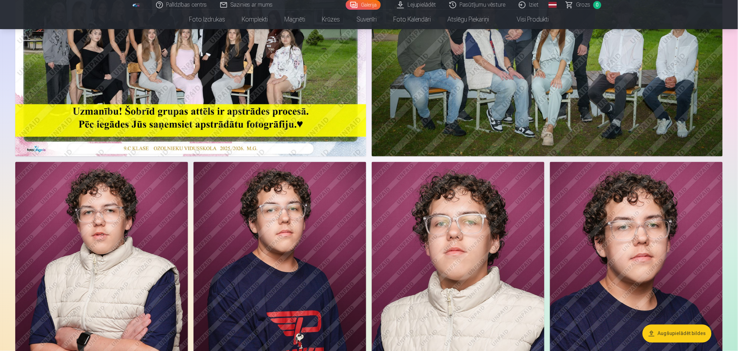 Image resolution: width=738 pixels, height=351 pixels. Describe the element at coordinates (207, 19) in the screenshot. I see `a: Foto izdrukas` at that location.